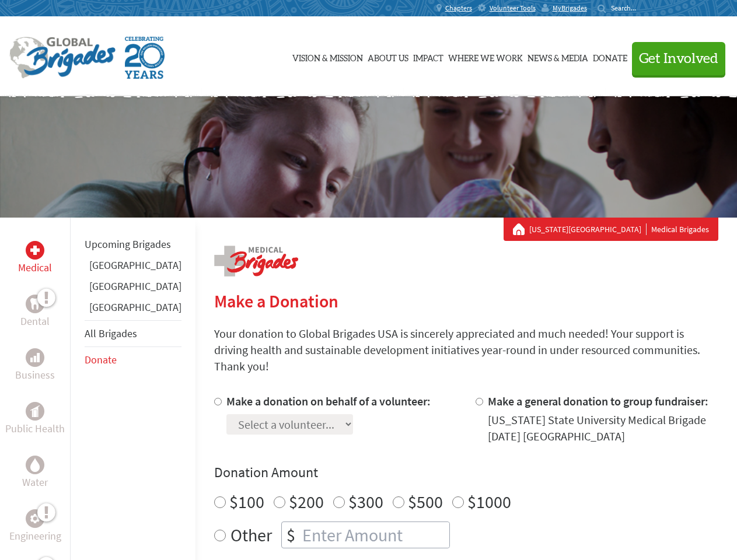 This screenshot has width=737, height=560. Describe the element at coordinates (459, 8) in the screenshot. I see `span: Chapters` at that location.